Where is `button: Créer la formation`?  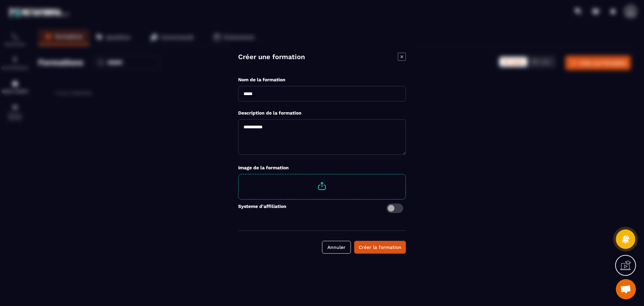
button: Créer la formation is located at coordinates (380, 247).